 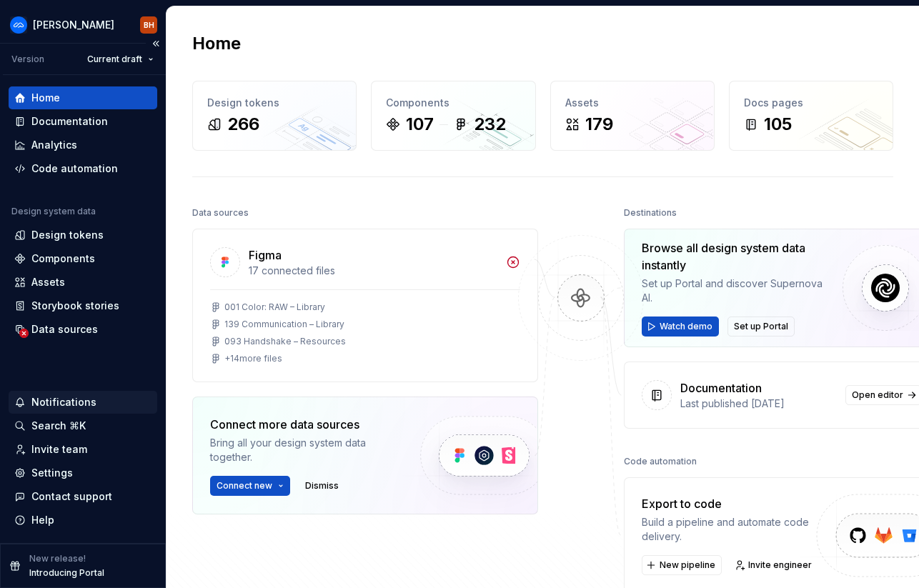 I want to click on a: Code automation, so click(x=83, y=168).